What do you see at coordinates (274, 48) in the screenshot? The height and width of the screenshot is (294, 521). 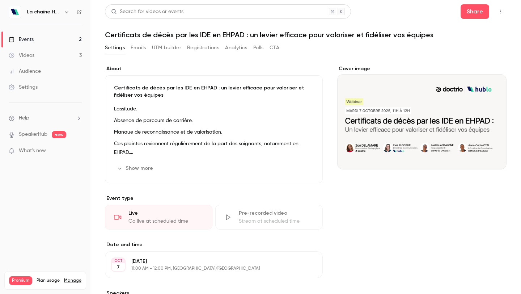 I see `button: CTA` at bounding box center [274, 48].